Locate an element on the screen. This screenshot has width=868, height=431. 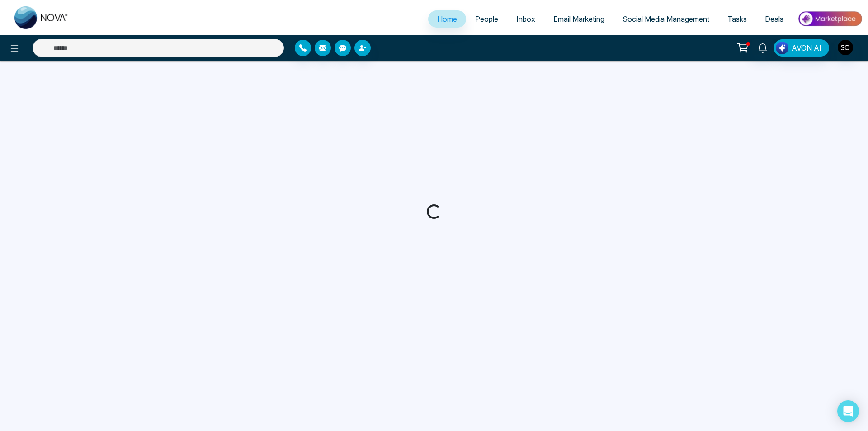
a: Tasks is located at coordinates (737, 19).